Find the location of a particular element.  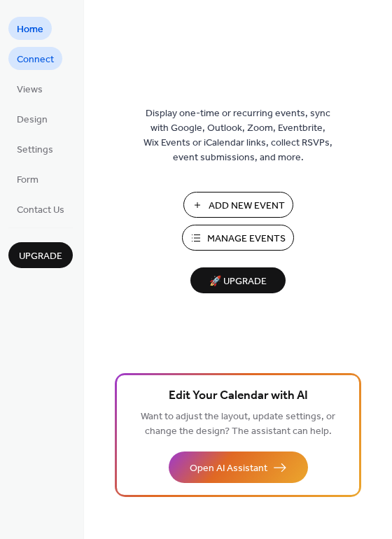

span: Display one-time or recurring events, sync with Google, Outlook, Zoom, Eventbrite, Wix Events or ... is located at coordinates (238, 135).